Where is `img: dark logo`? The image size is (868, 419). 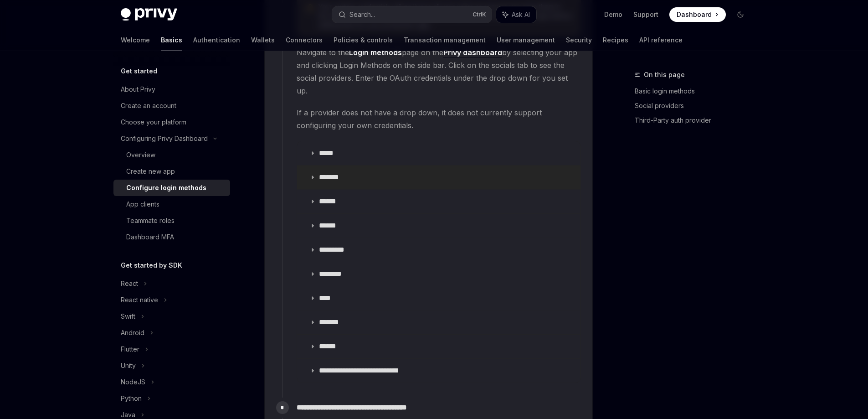
img: dark logo is located at coordinates (149, 15).